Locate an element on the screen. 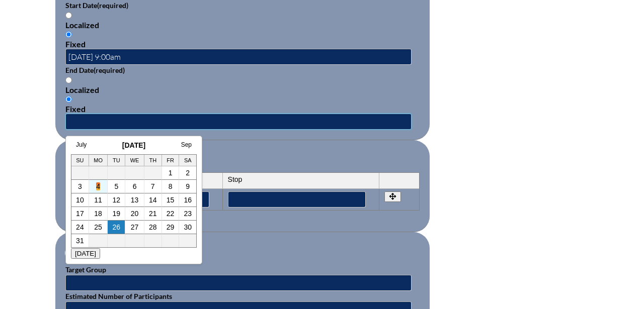 The width and height of the screenshot is (644, 309). a: 11 is located at coordinates (98, 200).